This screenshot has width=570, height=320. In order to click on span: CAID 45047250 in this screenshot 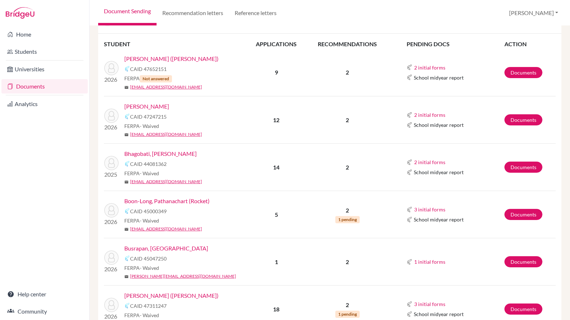, I will do `click(148, 258)`.